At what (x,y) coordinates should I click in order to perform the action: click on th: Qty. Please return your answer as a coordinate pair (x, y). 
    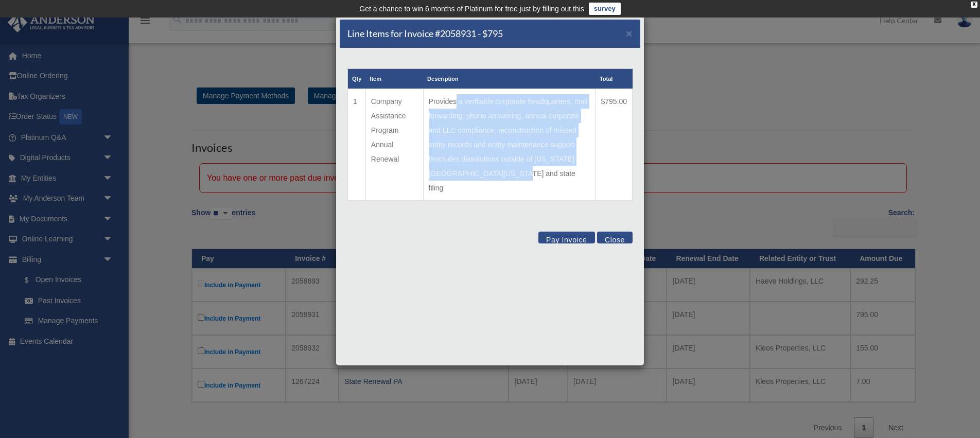
    Looking at the image, I should click on (357, 79).